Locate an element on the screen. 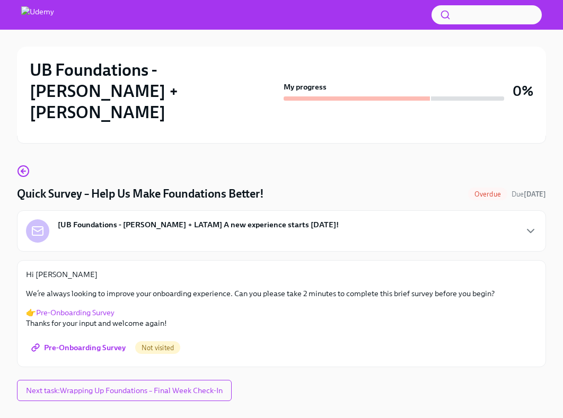 Image resolution: width=563 pixels, height=418 pixels. span: Next task : Wrapping Up Foundations – Final Week Check-In is located at coordinates (124, 391).